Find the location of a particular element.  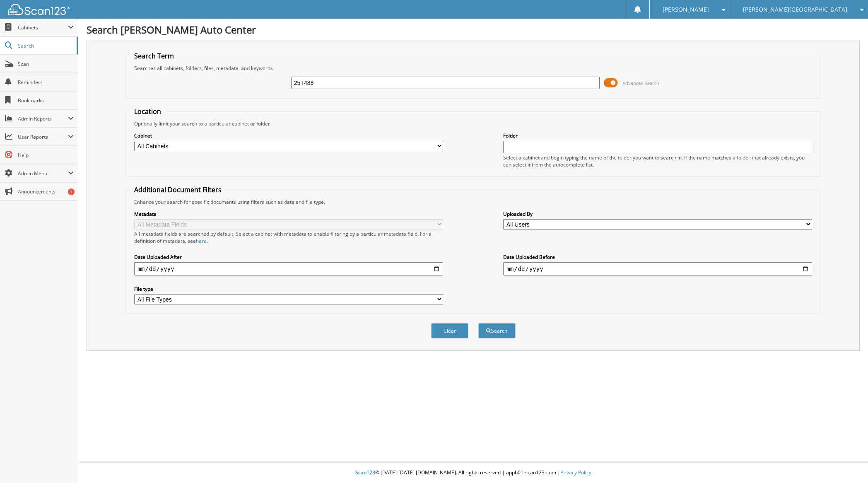

span: Cabinets is located at coordinates (43, 27).